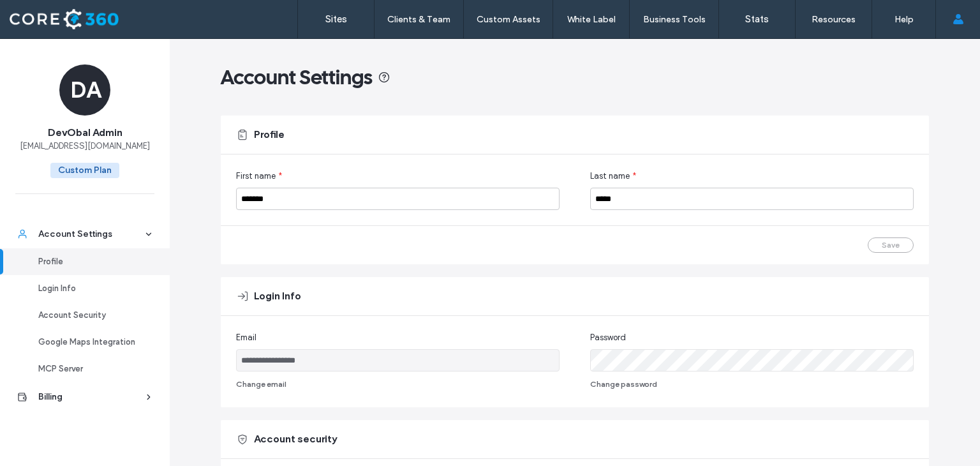  Describe the element at coordinates (674, 19) in the screenshot. I see `label: Business Tools` at that location.